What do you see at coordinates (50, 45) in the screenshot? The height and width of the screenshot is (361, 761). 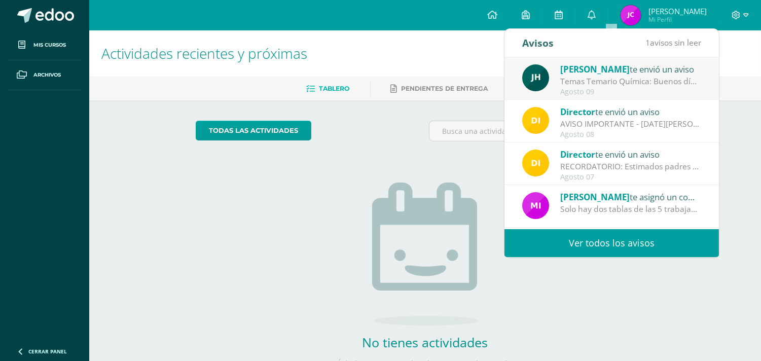 I see `span: Mis cursos` at bounding box center [50, 45].